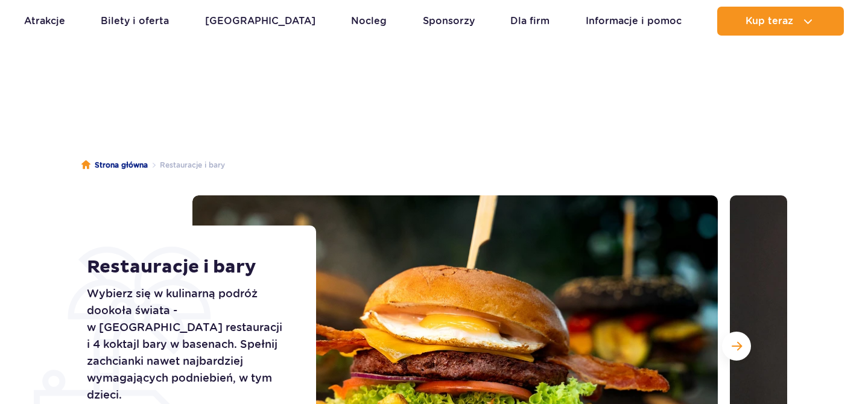 The width and height of the screenshot is (868, 404). Describe the element at coordinates (769, 21) in the screenshot. I see `span: Kup teraz` at that location.